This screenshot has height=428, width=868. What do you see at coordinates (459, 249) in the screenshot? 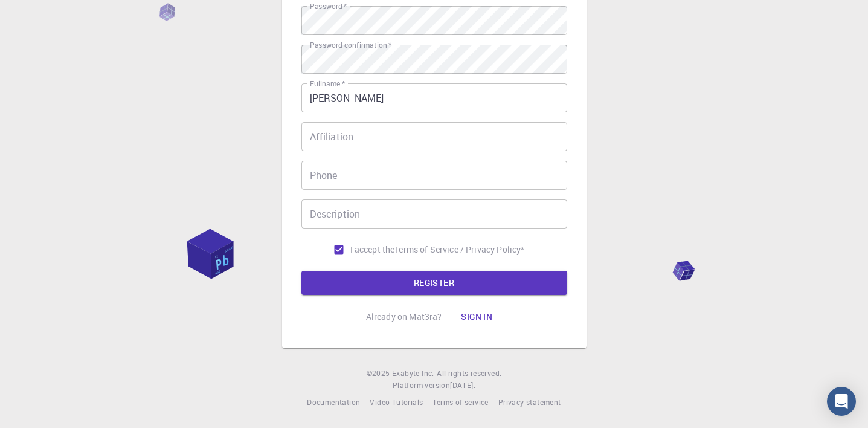
I see `a: Terms of Service / Privacy Policy*` at bounding box center [459, 249].